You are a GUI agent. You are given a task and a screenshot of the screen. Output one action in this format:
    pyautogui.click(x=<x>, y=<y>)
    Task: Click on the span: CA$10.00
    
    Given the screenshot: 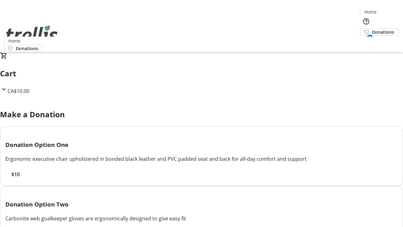 What is the action you would take?
    pyautogui.click(x=18, y=91)
    